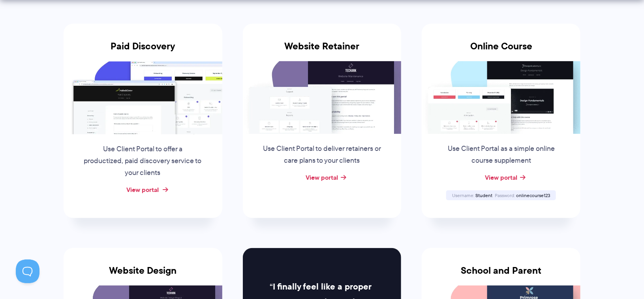 The image size is (644, 299). What do you see at coordinates (501, 155) in the screenshot?
I see `p: Use Client Portal as a simple online course supplement` at bounding box center [501, 155].